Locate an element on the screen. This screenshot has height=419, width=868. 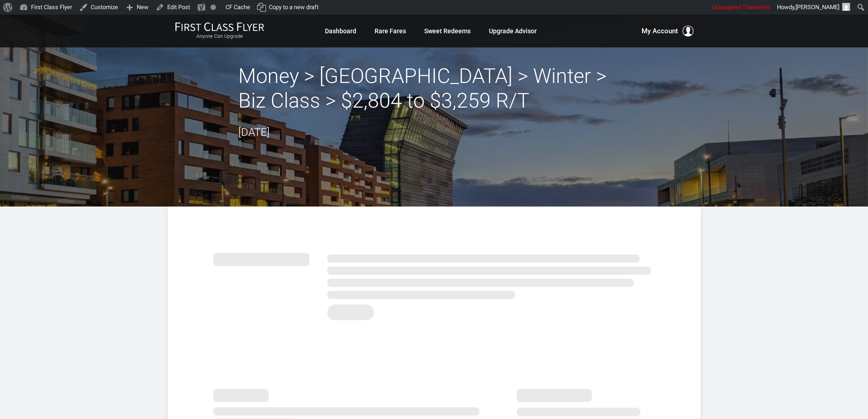
a: Sweet Redeems is located at coordinates (447, 31).